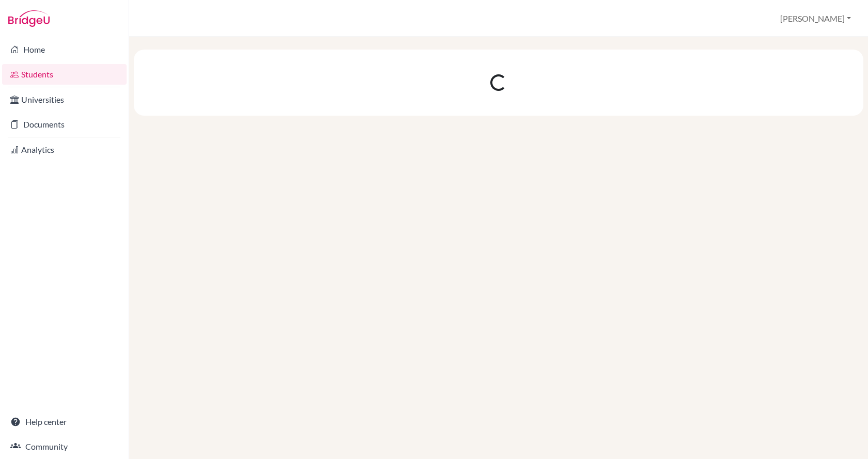 This screenshot has height=459, width=868. Describe the element at coordinates (64, 422) in the screenshot. I see `a: Help center` at that location.